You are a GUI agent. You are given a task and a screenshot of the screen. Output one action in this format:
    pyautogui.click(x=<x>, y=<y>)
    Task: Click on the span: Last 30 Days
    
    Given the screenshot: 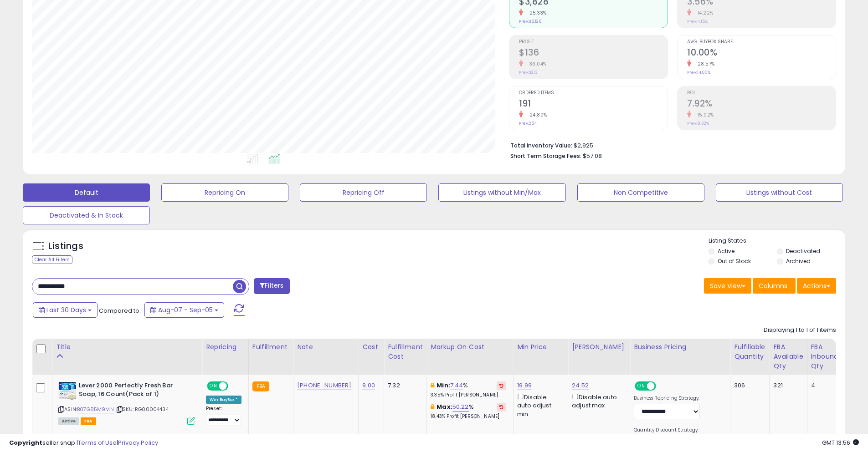 What is the action you would take?
    pyautogui.click(x=66, y=310)
    